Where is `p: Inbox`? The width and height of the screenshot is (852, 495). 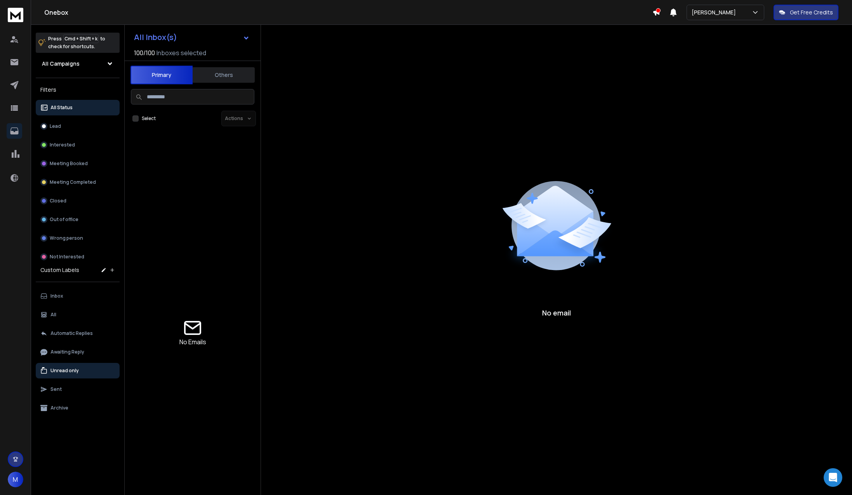
p: Inbox is located at coordinates (57, 296).